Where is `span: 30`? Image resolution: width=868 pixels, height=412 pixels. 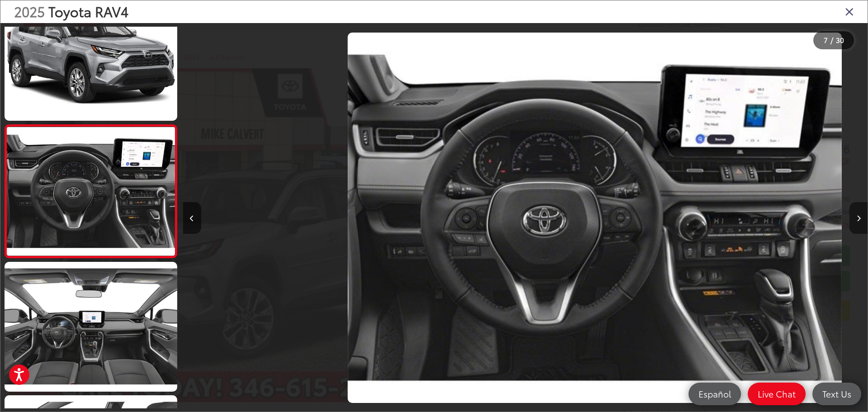
span: 30 is located at coordinates (840, 40).